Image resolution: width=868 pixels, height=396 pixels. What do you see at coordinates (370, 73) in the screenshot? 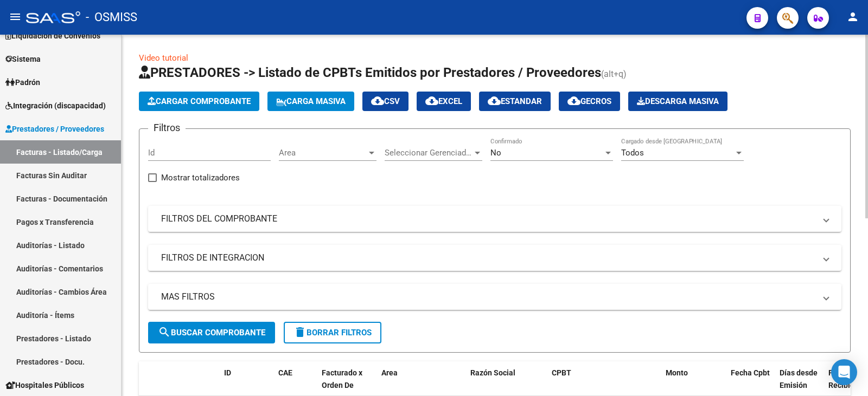
I see `span: PRESTADORES -> Listado de CPBTs Emitidos por Prestadores / Proveedores` at bounding box center [370, 73].